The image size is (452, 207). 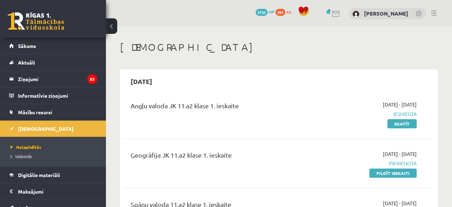 I want to click on a: Rīgas 1. Tālmācības vidusskola, so click(x=36, y=21).